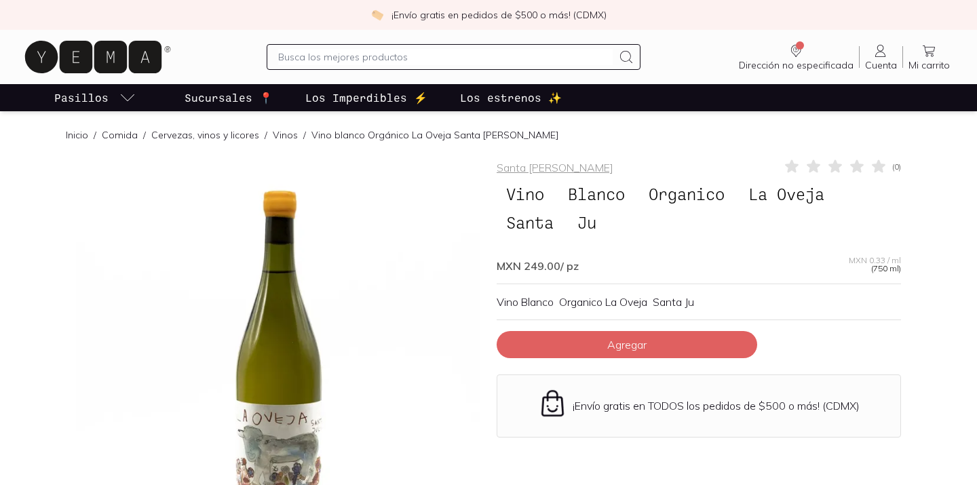 The width and height of the screenshot is (977, 485). What do you see at coordinates (627, 345) in the screenshot?
I see `button: Agregar` at bounding box center [627, 345].